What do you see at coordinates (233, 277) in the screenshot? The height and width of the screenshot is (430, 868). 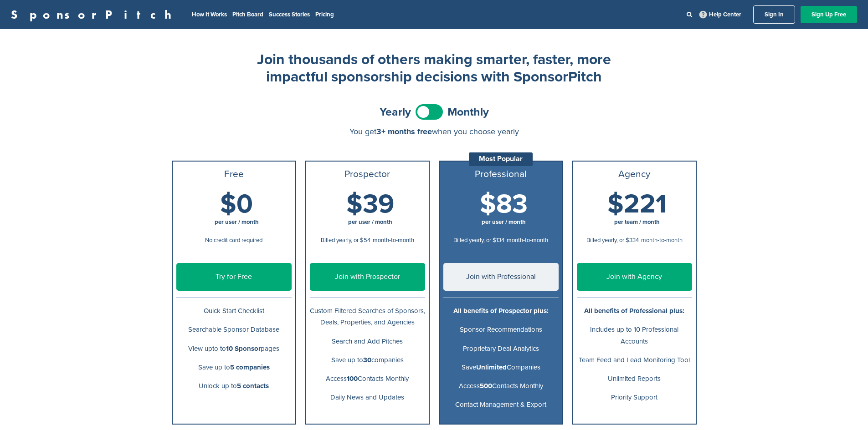 I see `a: Try for Free` at bounding box center [233, 277].